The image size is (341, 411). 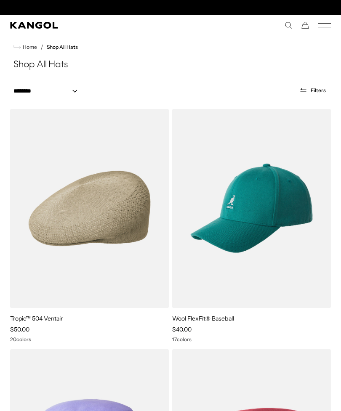 I want to click on slideshow-component: Announcement bar, so click(x=170, y=8).